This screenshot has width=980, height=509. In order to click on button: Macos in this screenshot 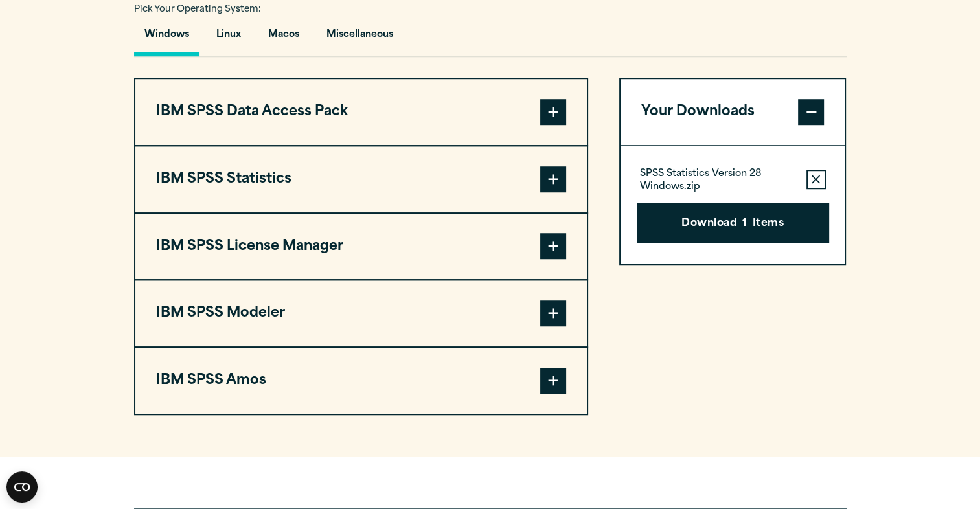, I will do `click(284, 38)`.